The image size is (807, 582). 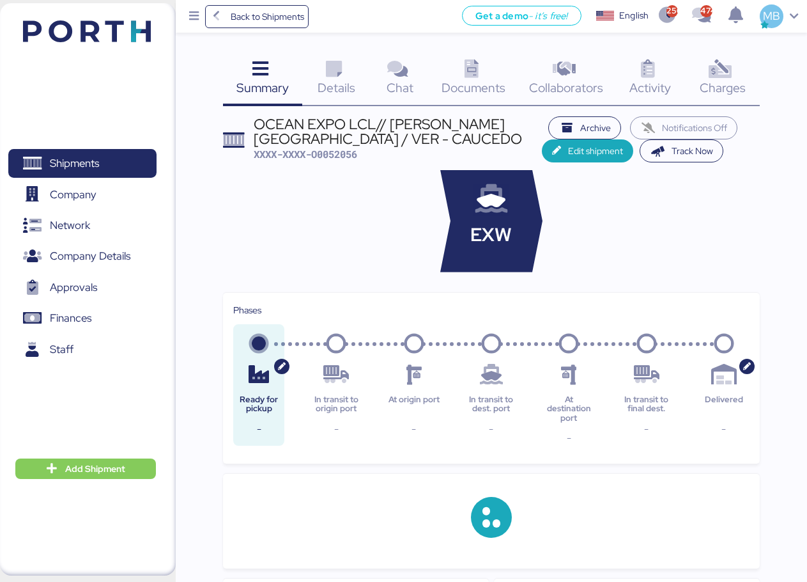 I want to click on span: XXXX-XXXX-O0052056, so click(x=306, y=154).